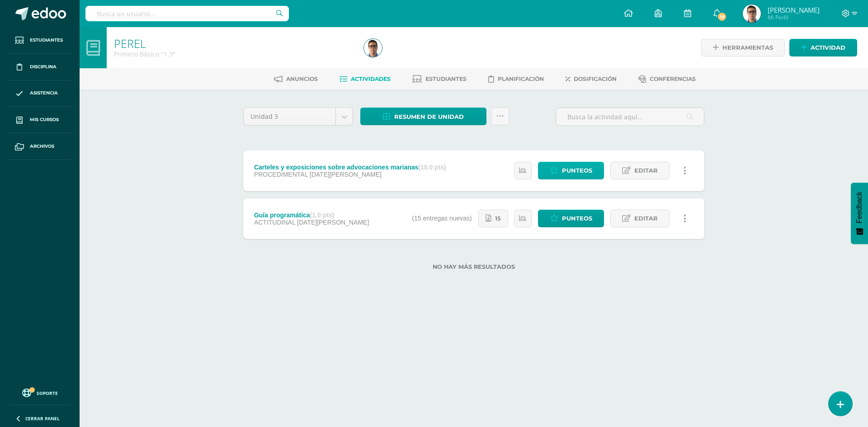 Image resolution: width=868 pixels, height=427 pixels. Describe the element at coordinates (521, 79) in the screenshot. I see `span: Planificación` at that location.